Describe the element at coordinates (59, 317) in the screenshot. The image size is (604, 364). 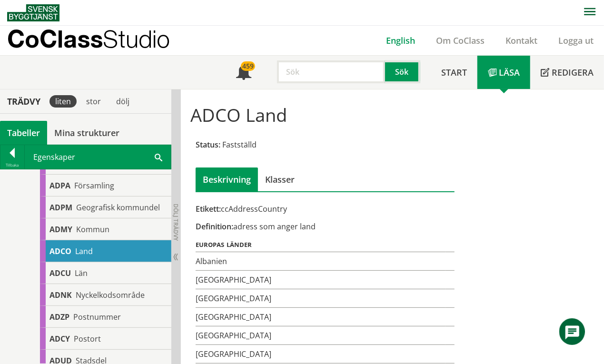
I see `span: ADZP` at that location.